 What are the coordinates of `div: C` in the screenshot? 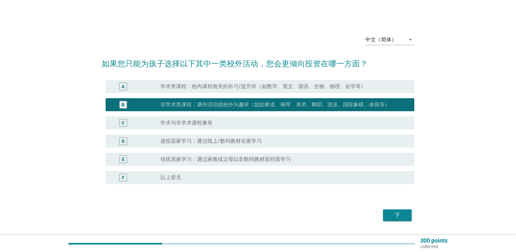 It's located at (123, 123).